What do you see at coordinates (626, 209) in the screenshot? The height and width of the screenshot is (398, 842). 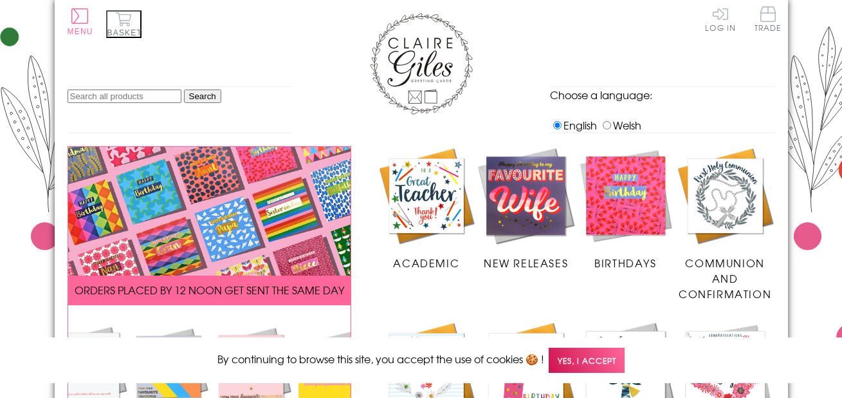 I see `a: Birthdays` at bounding box center [626, 209].